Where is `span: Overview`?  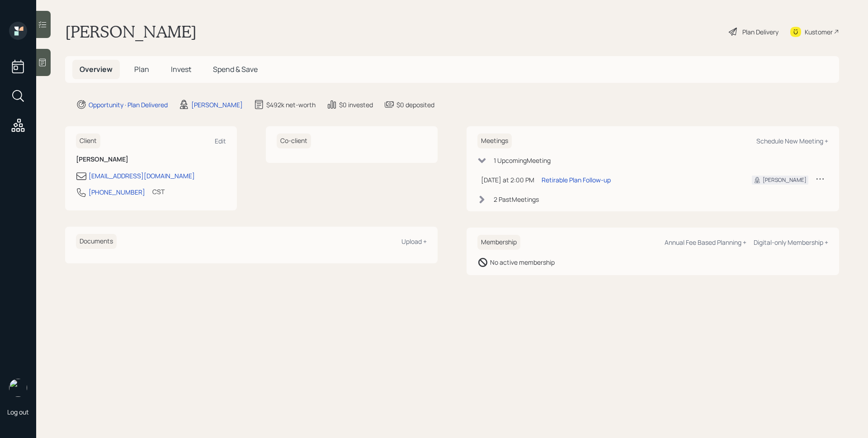 span: Overview is located at coordinates (96, 69).